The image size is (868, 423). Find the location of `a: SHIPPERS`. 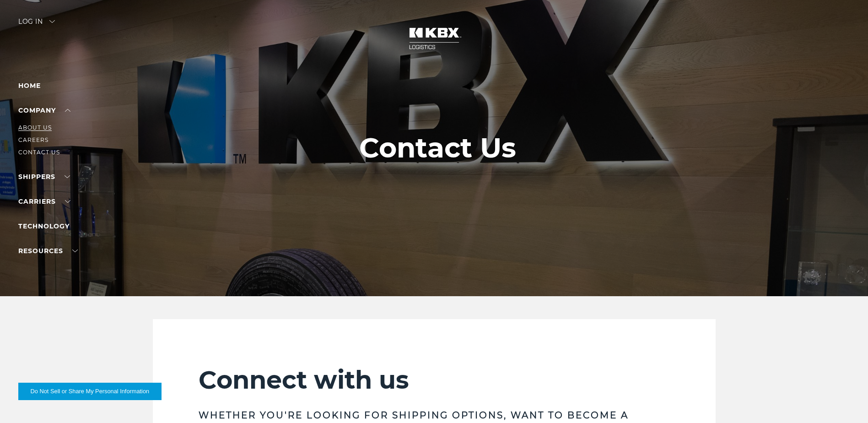

a: SHIPPERS is located at coordinates (44, 177).